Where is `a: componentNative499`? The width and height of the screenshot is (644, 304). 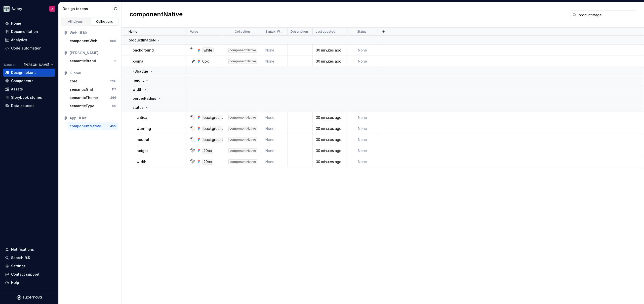
a: componentNative499 is located at coordinates (93, 126).